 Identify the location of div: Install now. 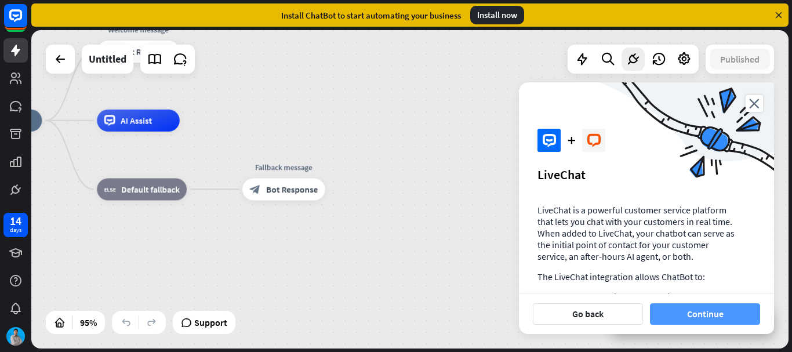
(497, 15).